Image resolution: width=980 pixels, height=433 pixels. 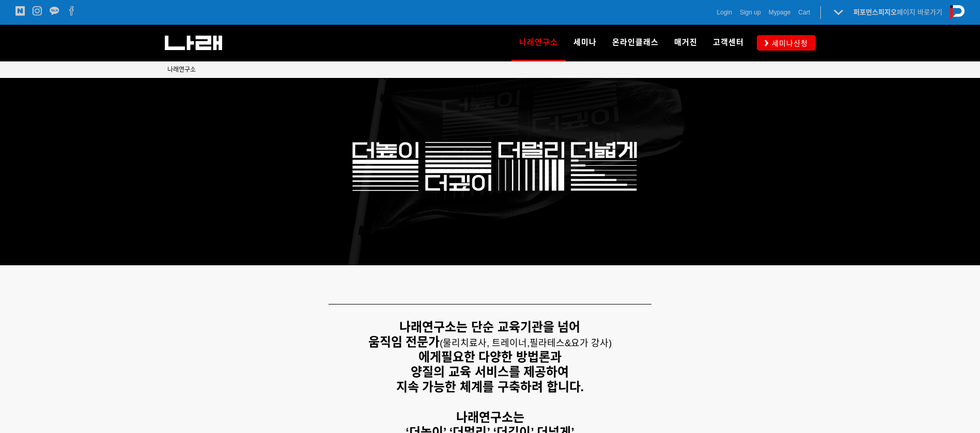 What do you see at coordinates (404, 342) in the screenshot?
I see `strong: 움직임 전문가` at bounding box center [404, 342].